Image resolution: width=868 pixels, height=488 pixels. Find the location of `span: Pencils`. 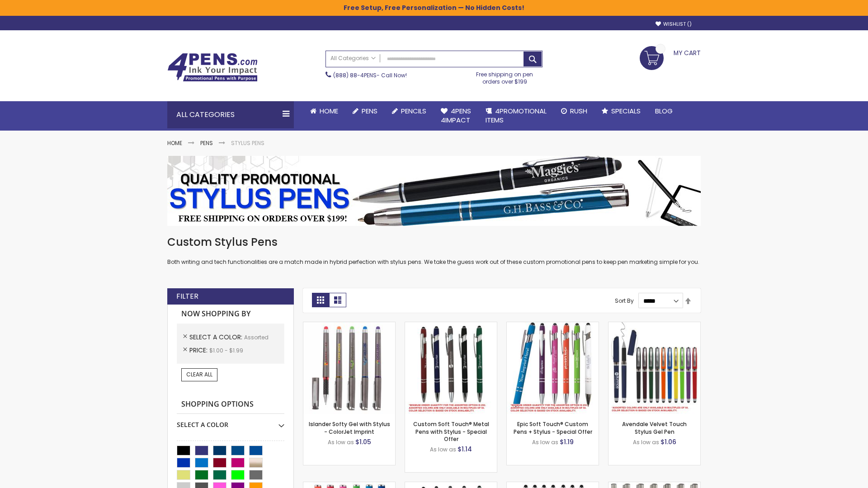

span: Pencils is located at coordinates (414, 111).